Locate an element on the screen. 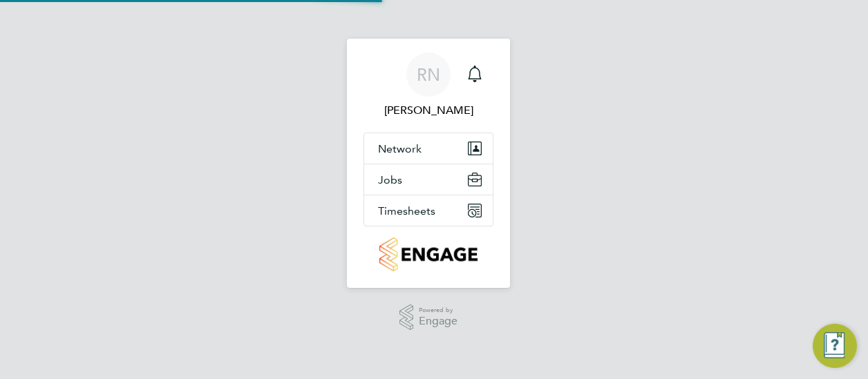  span: Rob Neville is located at coordinates (429, 111).